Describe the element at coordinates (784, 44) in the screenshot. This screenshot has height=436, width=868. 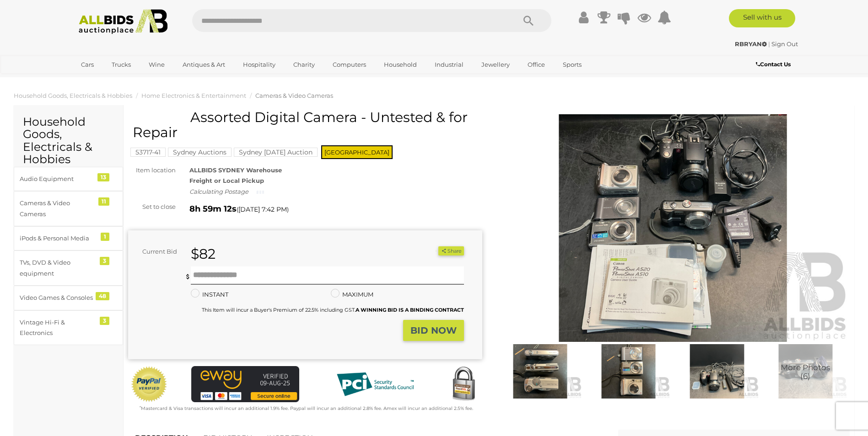
I see `a: Sign Out` at that location.